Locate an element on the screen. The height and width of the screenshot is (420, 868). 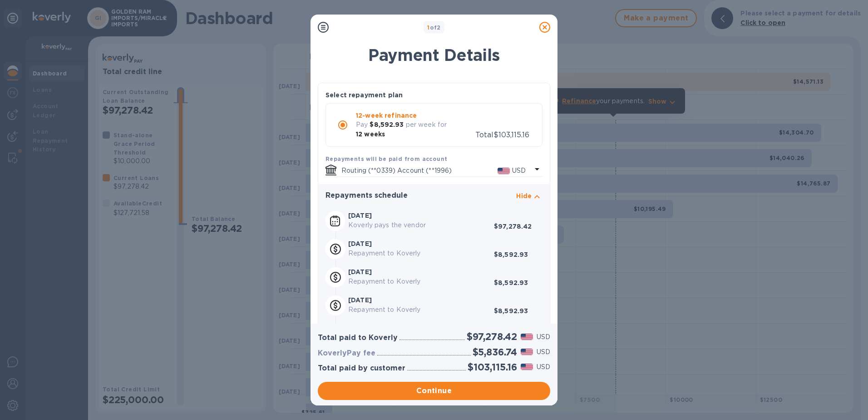
h2: $103,115.16 is located at coordinates (492, 367).